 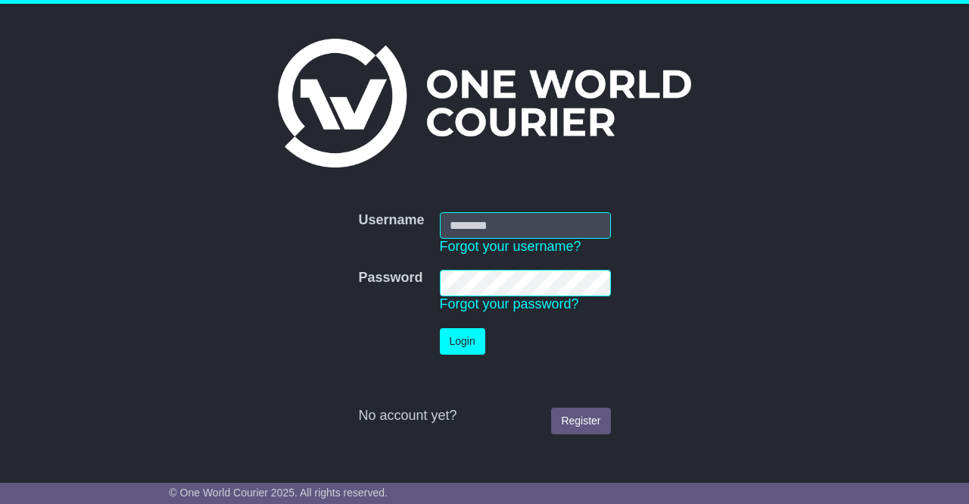 I want to click on a: Register, so click(x=581, y=420).